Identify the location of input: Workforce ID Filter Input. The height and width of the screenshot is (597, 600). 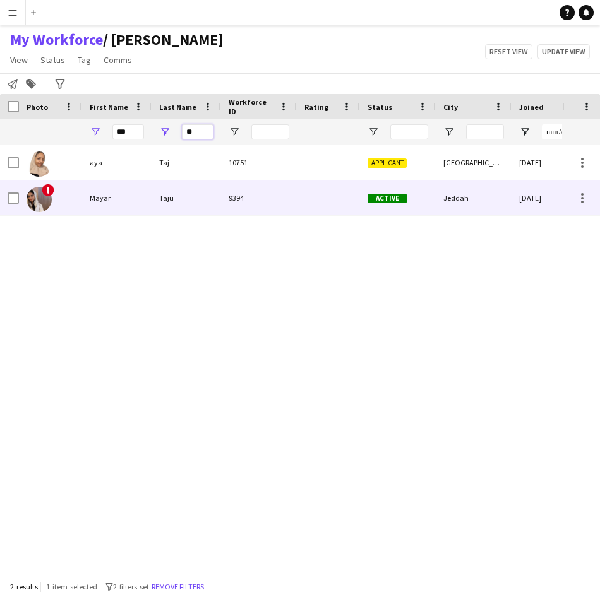
(270, 132).